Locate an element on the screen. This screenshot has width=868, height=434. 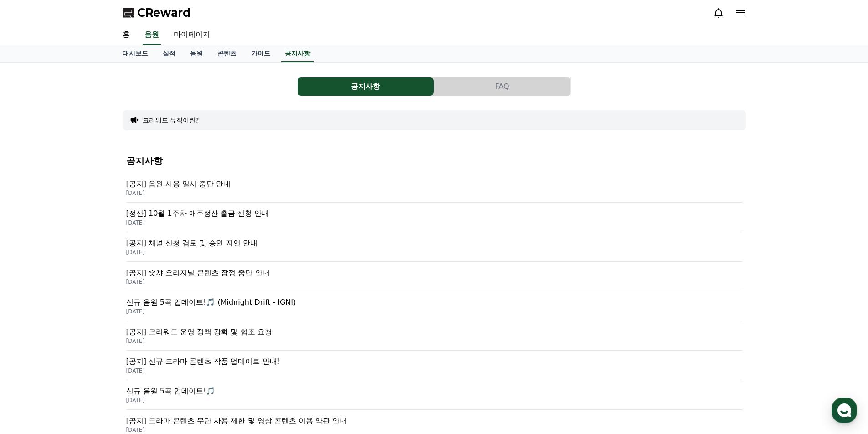
a: 콘텐츠 is located at coordinates (227, 54).